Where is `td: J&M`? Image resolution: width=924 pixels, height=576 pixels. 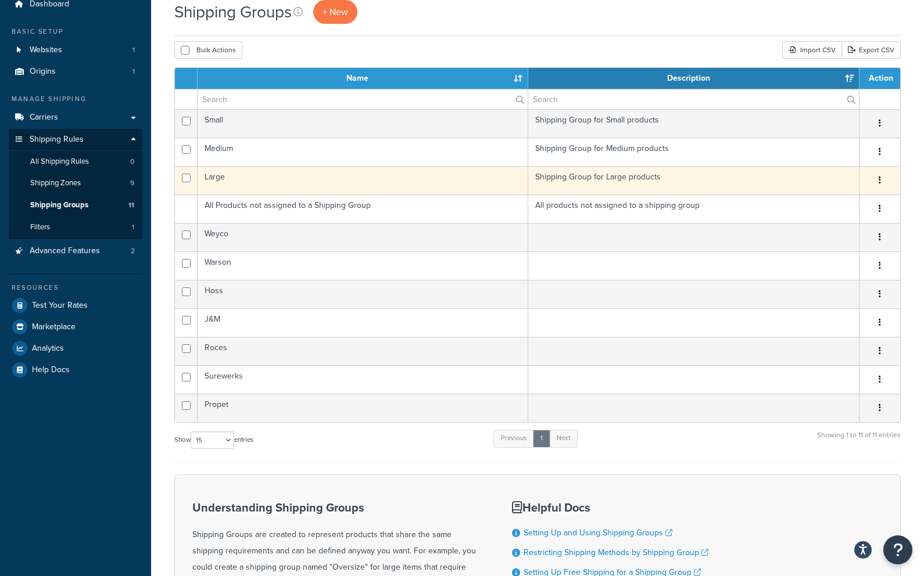 td: J&M is located at coordinates (363, 322).